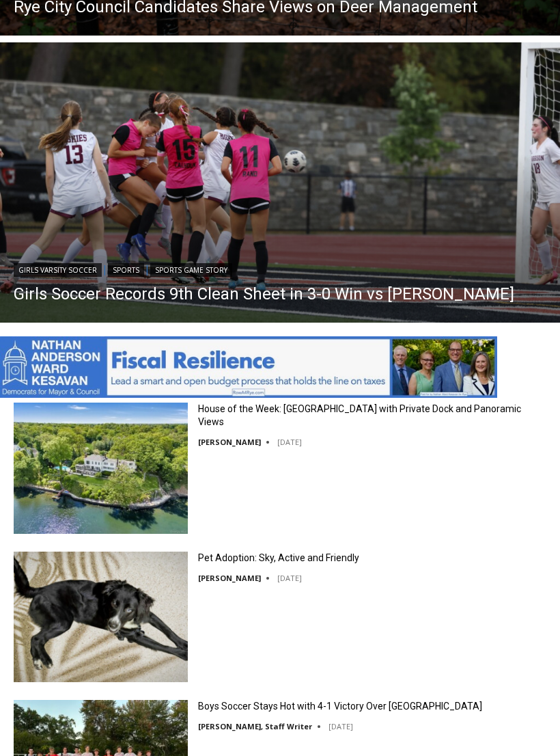  What do you see at coordinates (100, 617) in the screenshot?
I see `img: Pet Adoption: Sky, Active and Friendly` at bounding box center [100, 617].